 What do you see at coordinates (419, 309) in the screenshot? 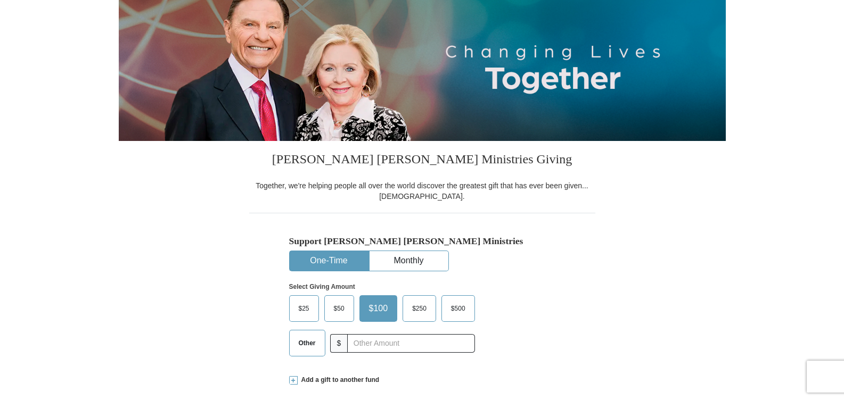
I see `span: $250` at bounding box center [419, 309].